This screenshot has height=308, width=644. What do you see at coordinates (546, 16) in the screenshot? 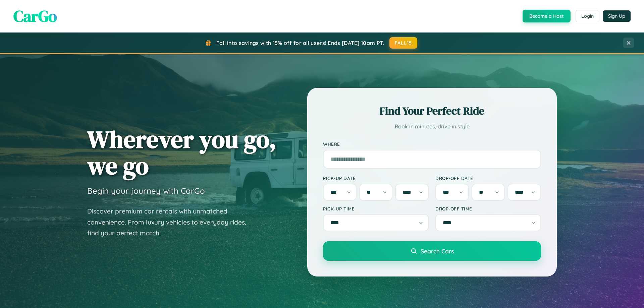
I see `button: Become a Host` at bounding box center [546, 16].